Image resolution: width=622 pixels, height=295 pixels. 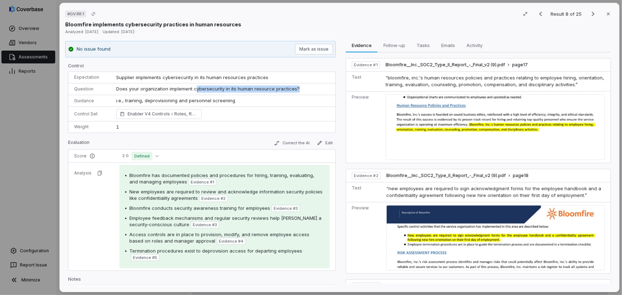 What do you see at coordinates (142, 156) in the screenshot?
I see `span: Defined` at bounding box center [142, 156].